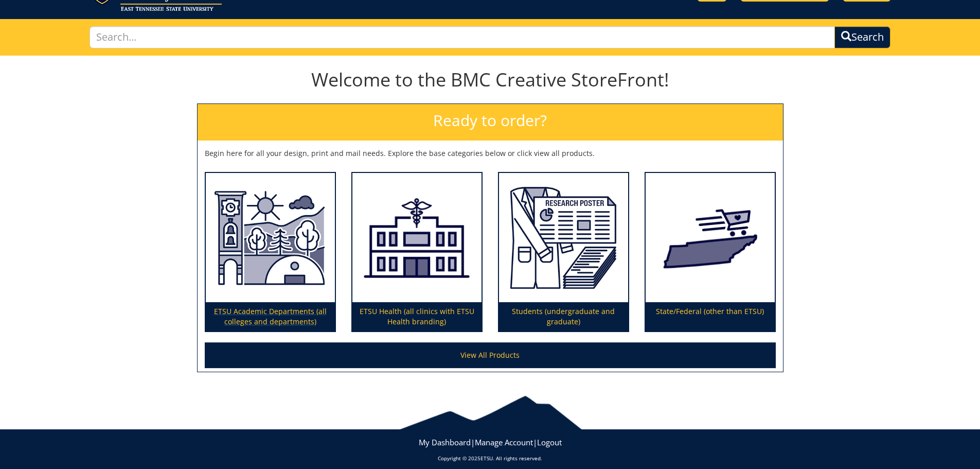 The height and width of the screenshot is (469, 980). What do you see at coordinates (417, 252) in the screenshot?
I see `a: ETSU Health (all clinics with ETSU Health branding)` at bounding box center [417, 252].